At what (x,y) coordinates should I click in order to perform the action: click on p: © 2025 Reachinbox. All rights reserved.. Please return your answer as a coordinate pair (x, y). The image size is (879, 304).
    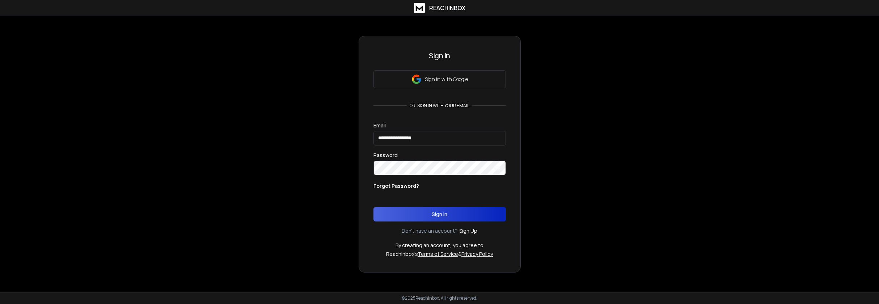
    Looking at the image, I should click on (439, 298).